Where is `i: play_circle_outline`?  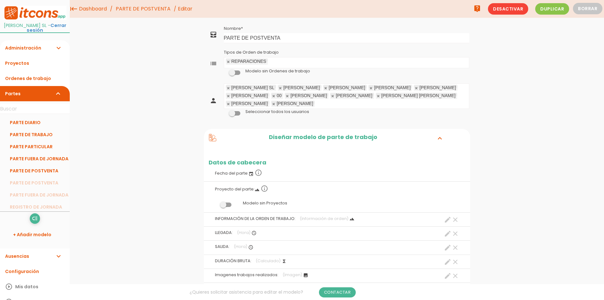
i: play_circle_outline is located at coordinates (9, 286).